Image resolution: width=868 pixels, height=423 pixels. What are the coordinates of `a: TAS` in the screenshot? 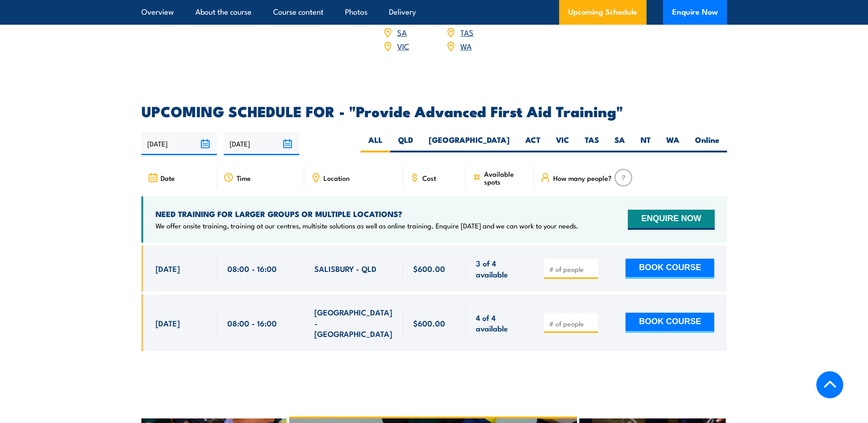 It's located at (466, 32).